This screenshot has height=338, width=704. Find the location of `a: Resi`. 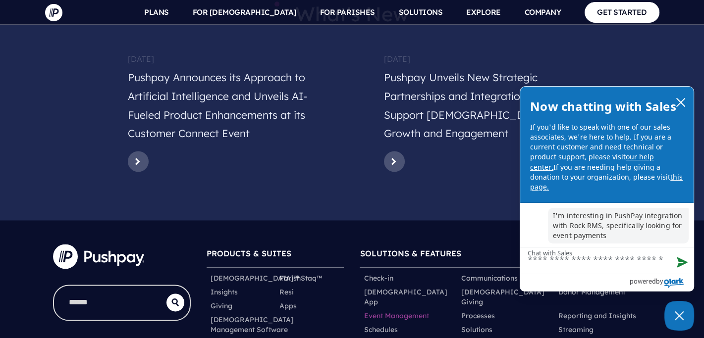

a: Resi is located at coordinates (286, 292).